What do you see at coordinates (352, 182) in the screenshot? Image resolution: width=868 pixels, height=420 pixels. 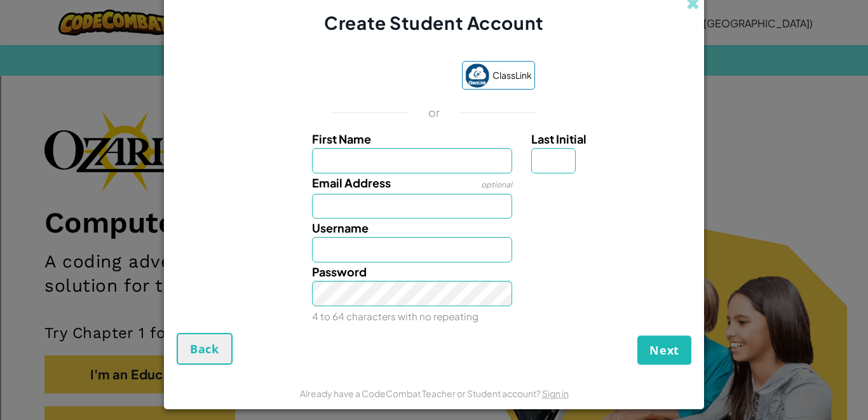 I see `span: Email Address` at bounding box center [352, 182].